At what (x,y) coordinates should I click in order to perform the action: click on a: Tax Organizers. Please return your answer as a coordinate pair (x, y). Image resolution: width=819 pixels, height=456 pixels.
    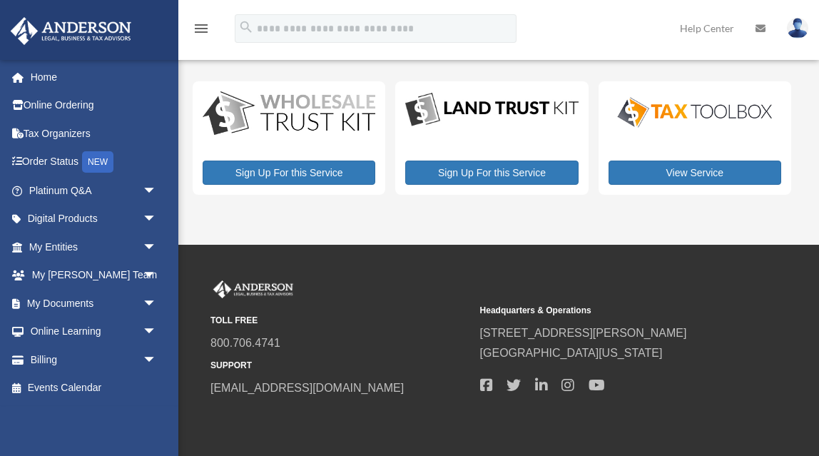
    Looking at the image, I should click on (94, 133).